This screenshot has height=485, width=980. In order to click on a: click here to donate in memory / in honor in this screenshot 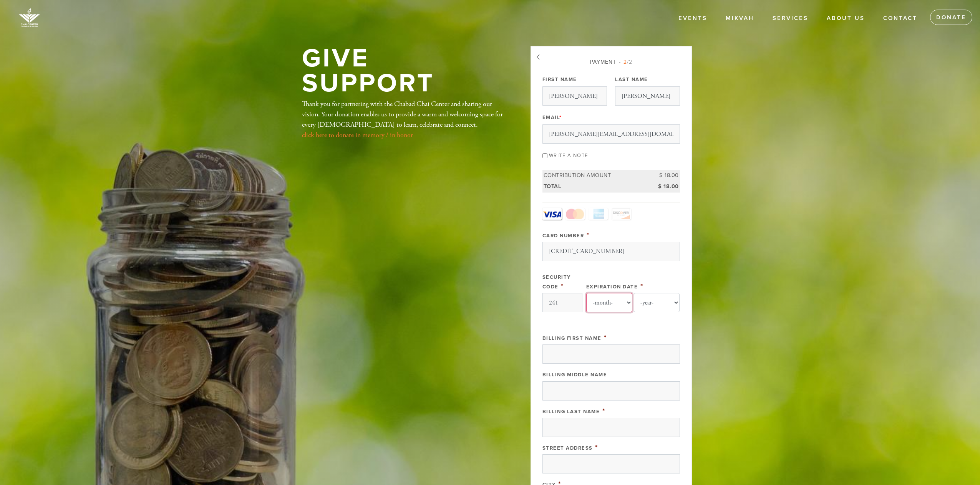, I will do `click(357, 135)`.